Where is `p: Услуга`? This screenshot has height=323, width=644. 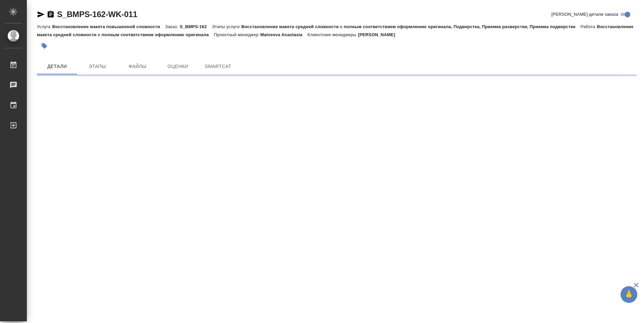
p: Услуга is located at coordinates (44, 26).